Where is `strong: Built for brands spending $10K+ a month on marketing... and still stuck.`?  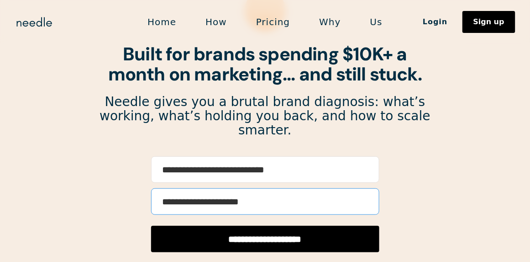
strong: Built for brands spending $10K+ a month on marketing... and still stuck. is located at coordinates (265, 64).